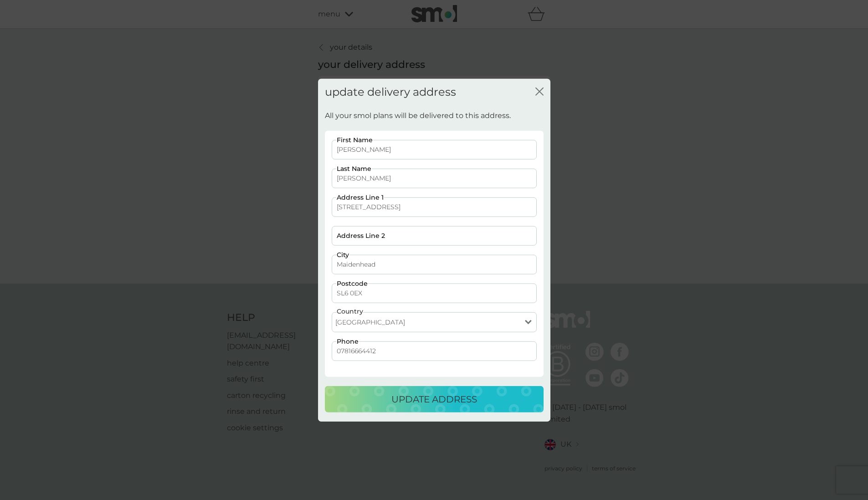 Image resolution: width=868 pixels, height=500 pixels. What do you see at coordinates (390, 92) in the screenshot?
I see `h2: update delivery address` at bounding box center [390, 92].